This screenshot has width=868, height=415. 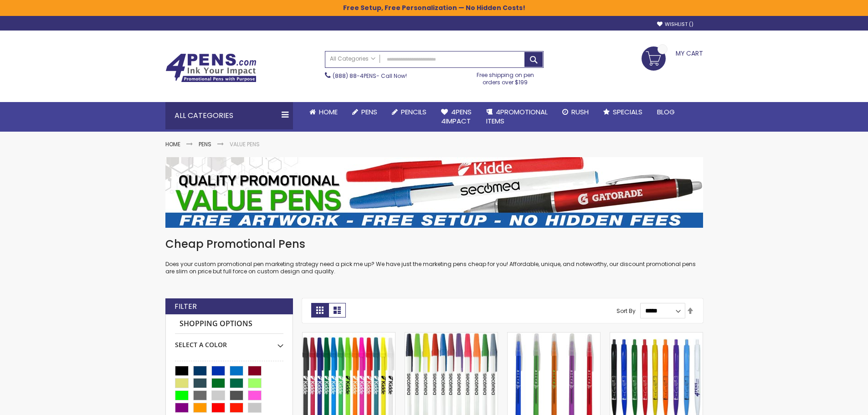 I want to click on span: Specials, so click(x=628, y=112).